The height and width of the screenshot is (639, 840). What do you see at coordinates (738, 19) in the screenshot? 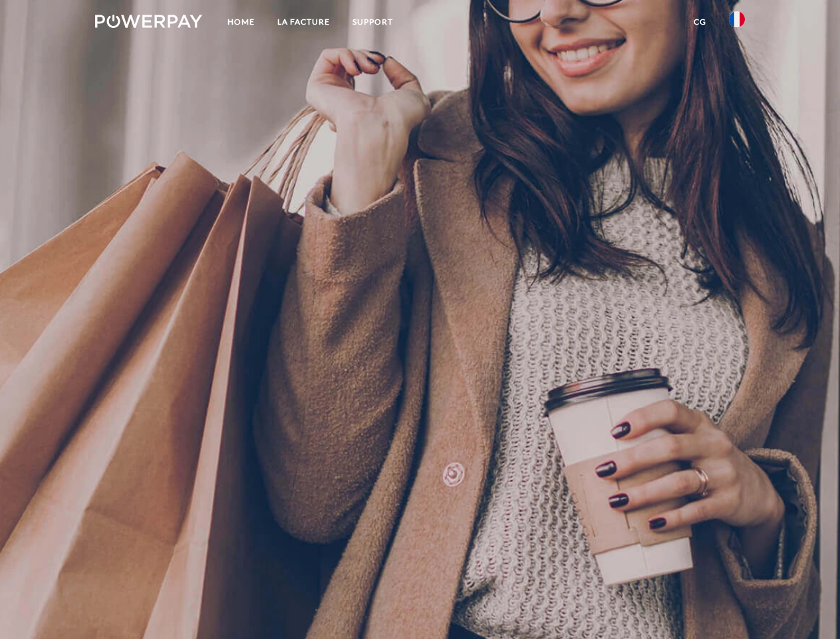
I see `img: fr` at bounding box center [738, 19].